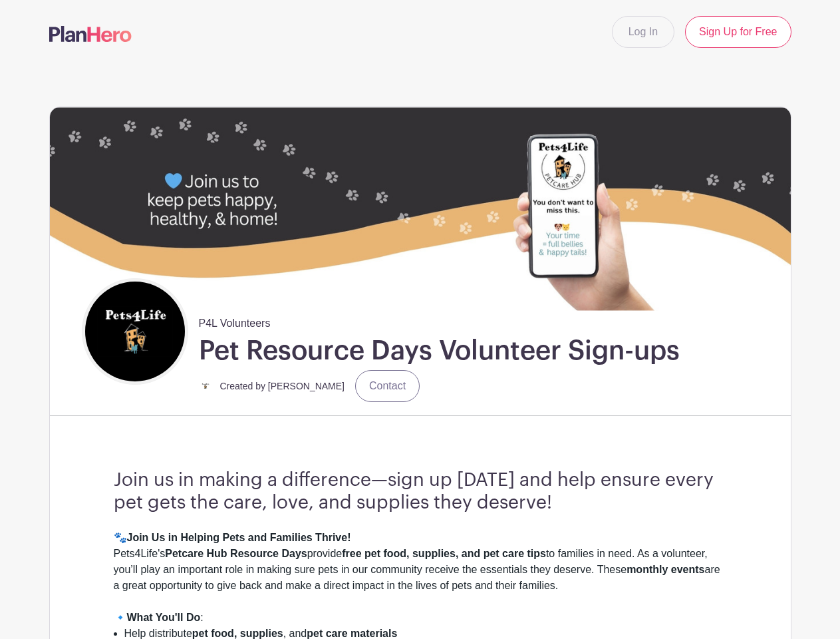 This screenshot has height=639, width=840. Describe the element at coordinates (352, 633) in the screenshot. I see `strong: pet care materials` at that location.